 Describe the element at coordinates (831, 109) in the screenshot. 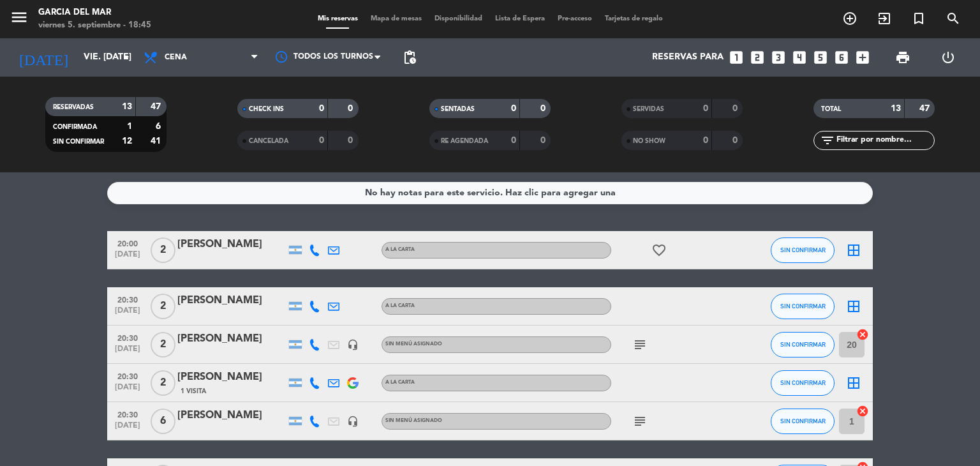

I see `span: TOTAL` at that location.